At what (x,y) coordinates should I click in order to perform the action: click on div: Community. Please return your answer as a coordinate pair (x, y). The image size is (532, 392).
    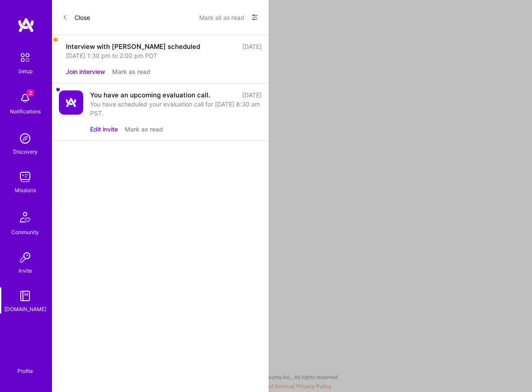
    Looking at the image, I should click on (25, 232).